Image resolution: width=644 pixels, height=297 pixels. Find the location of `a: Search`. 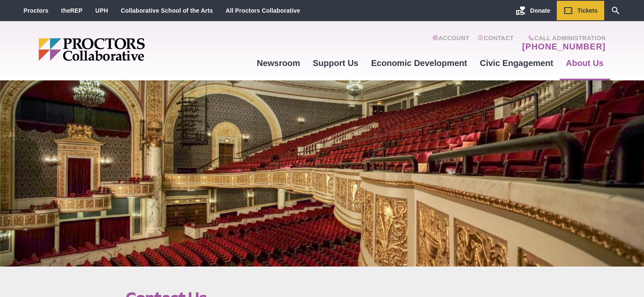

a: Search is located at coordinates (616, 11).